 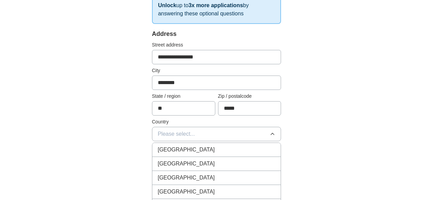 I want to click on strong: 3x more applications, so click(x=216, y=5).